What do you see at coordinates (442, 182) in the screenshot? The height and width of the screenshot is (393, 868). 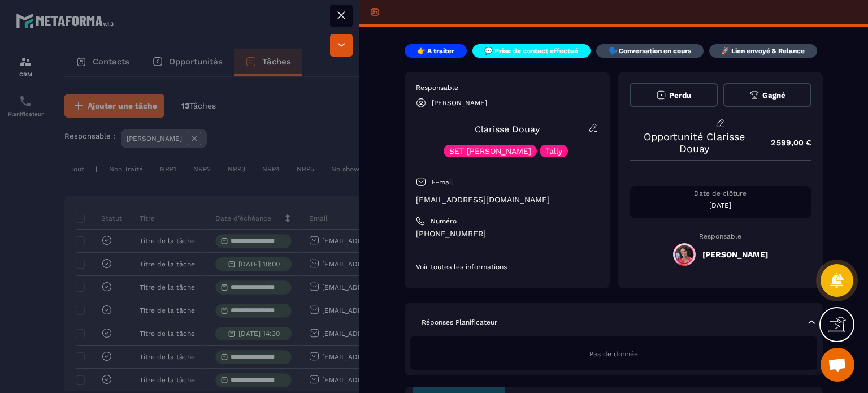 I see `p: E-mail` at bounding box center [442, 182].